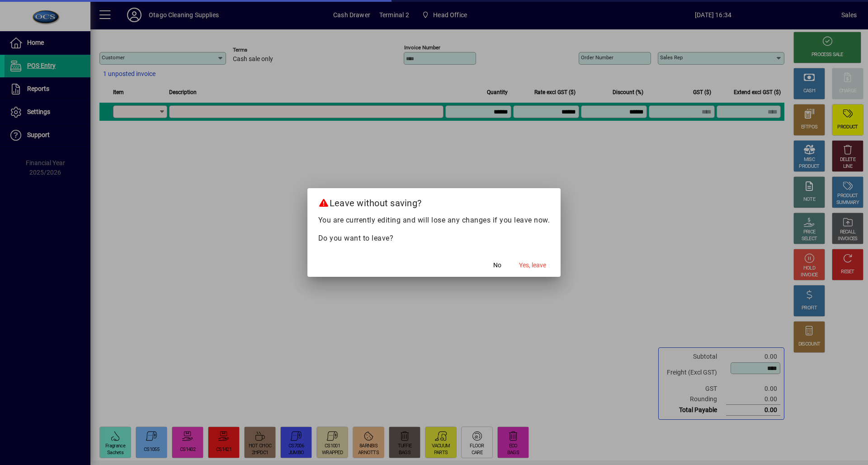  I want to click on p: Do you want to leave?, so click(434, 238).